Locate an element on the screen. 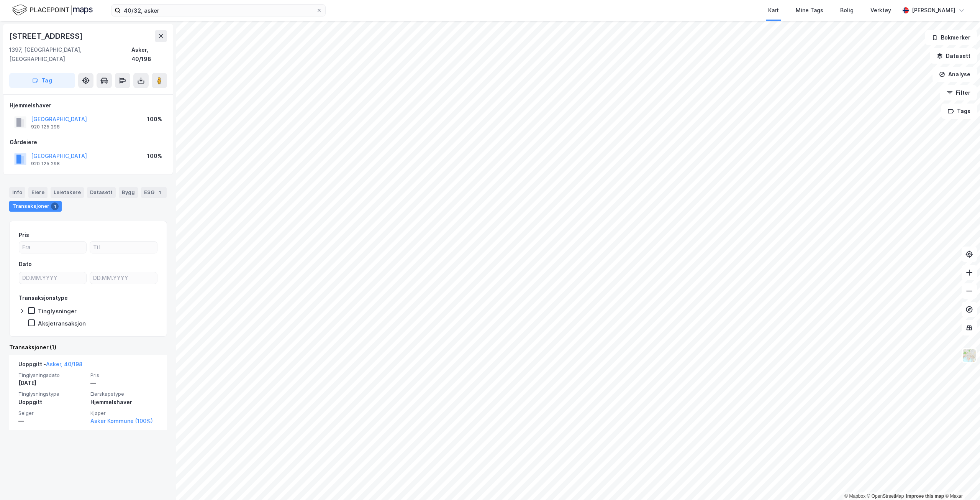 This screenshot has height=500, width=980. a: Asker, 40/198 is located at coordinates (64, 364).